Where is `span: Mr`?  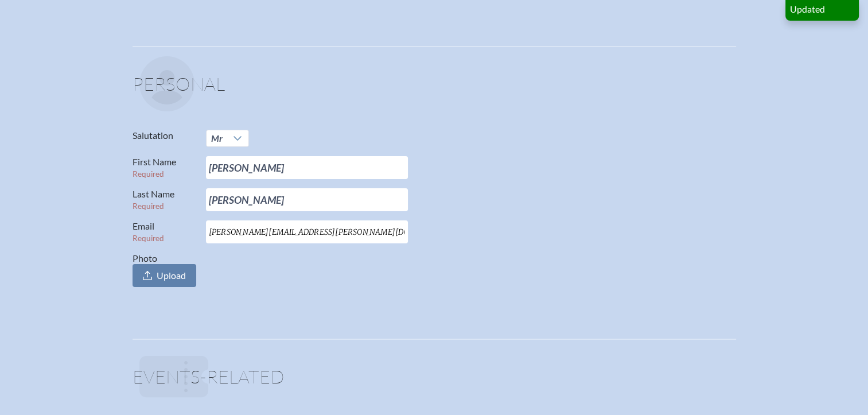 span: Mr is located at coordinates (217, 137).